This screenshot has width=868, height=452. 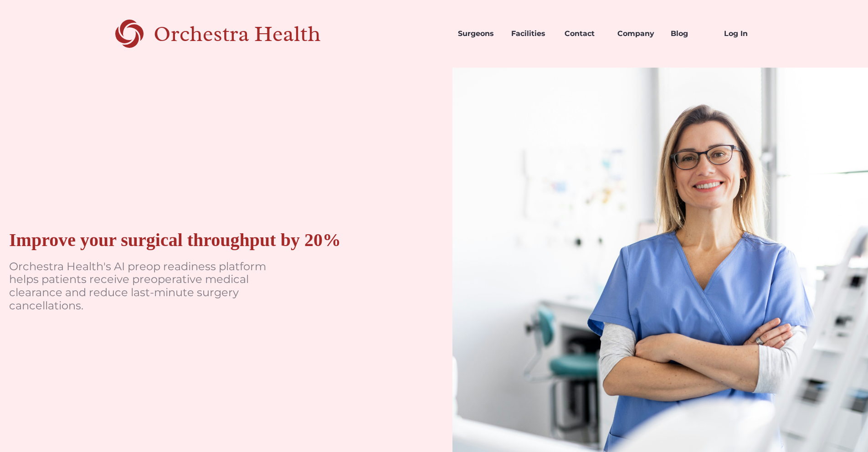 I want to click on div: Improve your surgical throughput by 20%, so click(x=175, y=240).